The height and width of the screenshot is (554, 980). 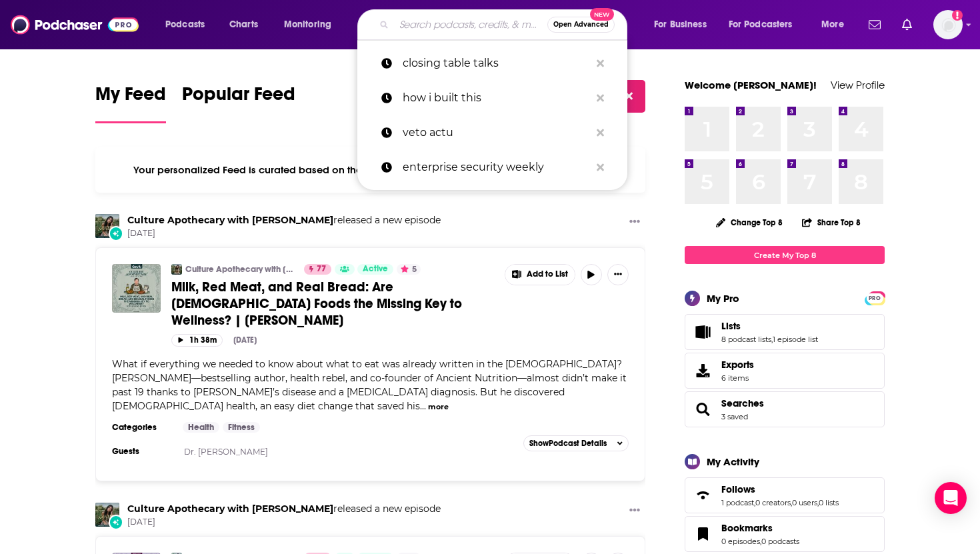 What do you see at coordinates (492, 63) in the screenshot?
I see `a: closing table talks` at bounding box center [492, 63].